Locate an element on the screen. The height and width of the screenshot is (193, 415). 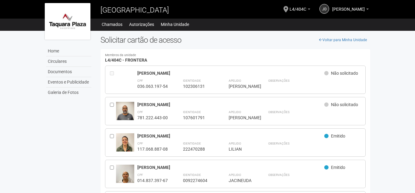
div: 0092274604 is located at coordinates (198, 180).